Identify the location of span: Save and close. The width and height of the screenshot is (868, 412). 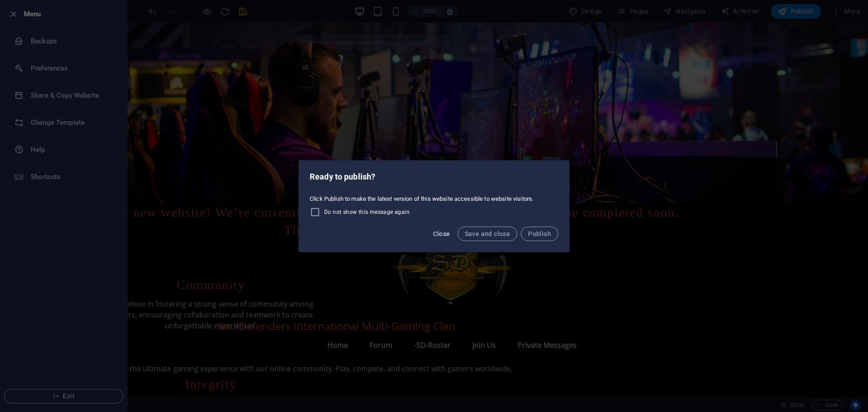
(488, 234).